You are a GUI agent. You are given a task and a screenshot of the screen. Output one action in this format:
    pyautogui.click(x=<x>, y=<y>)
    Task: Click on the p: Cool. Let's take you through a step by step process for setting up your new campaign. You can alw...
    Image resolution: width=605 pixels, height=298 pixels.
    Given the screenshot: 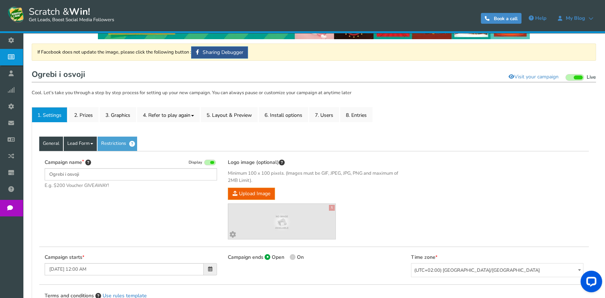 What is the action you would take?
    pyautogui.click(x=314, y=93)
    